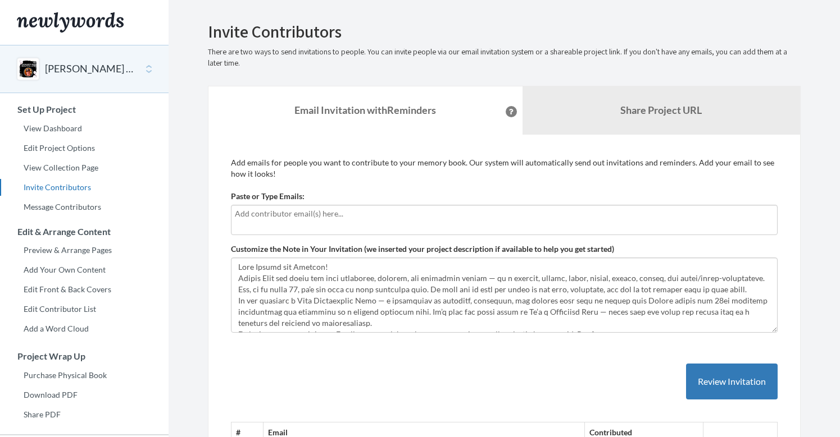  What do you see at coordinates (503, 214) in the screenshot?
I see `input: Add contributor email(s) here...` at bounding box center [503, 214].